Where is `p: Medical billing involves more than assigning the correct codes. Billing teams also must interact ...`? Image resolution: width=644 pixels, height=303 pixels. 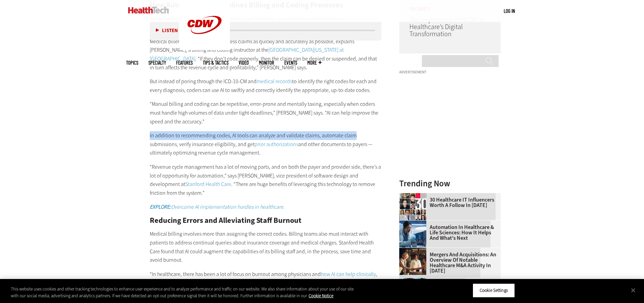
p: Medical billing involves more than assigning the correct codes. Billing teams also must interact ... is located at coordinates (266, 247).